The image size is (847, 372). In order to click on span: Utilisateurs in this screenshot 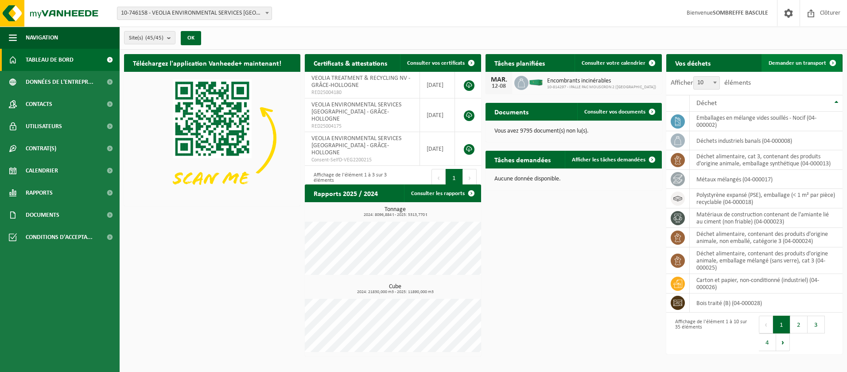, I will do `click(44, 126)`.